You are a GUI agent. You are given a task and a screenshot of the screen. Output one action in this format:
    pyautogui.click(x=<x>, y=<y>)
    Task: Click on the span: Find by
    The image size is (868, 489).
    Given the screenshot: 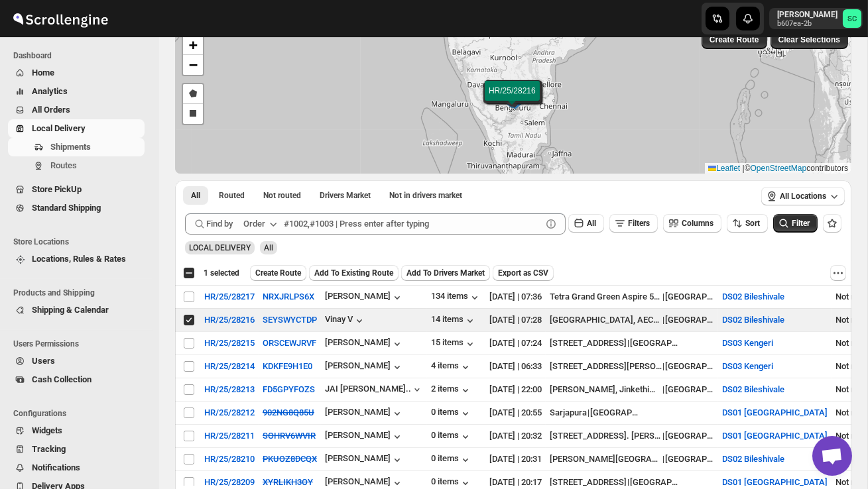 What is the action you would take?
    pyautogui.click(x=220, y=224)
    